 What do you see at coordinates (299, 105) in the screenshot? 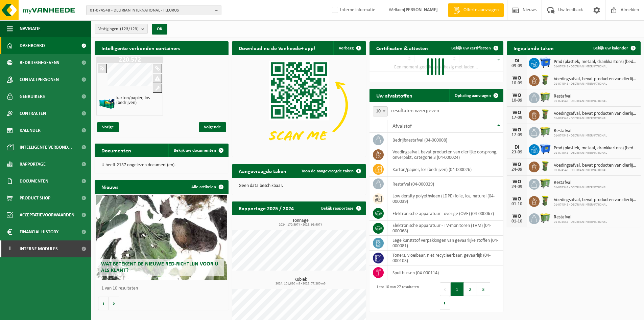
I see `img: Download de VHEPlus App` at bounding box center [299, 105].